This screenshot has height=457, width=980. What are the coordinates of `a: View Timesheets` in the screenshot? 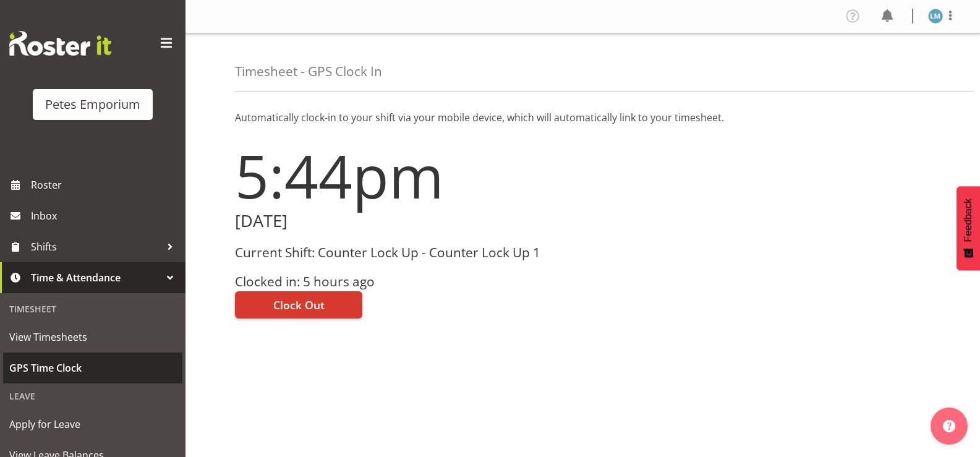 It's located at (93, 337).